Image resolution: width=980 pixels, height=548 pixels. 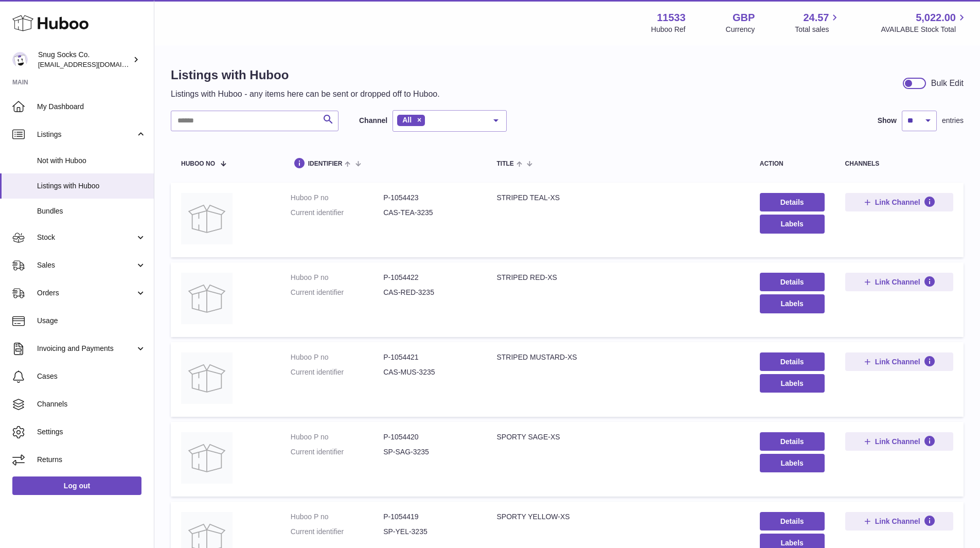 I want to click on label: Show, so click(x=887, y=120).